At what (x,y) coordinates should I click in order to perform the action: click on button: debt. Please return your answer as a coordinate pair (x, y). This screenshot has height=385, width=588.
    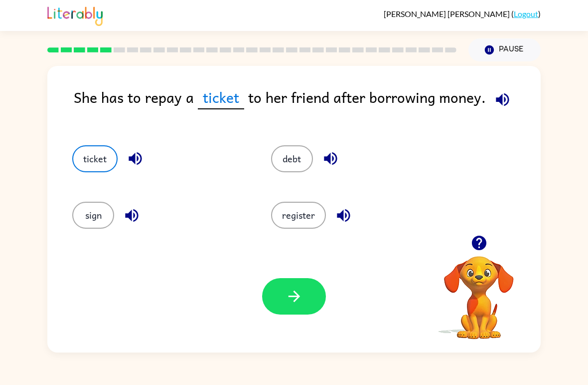
    Looking at the image, I should click on (292, 159).